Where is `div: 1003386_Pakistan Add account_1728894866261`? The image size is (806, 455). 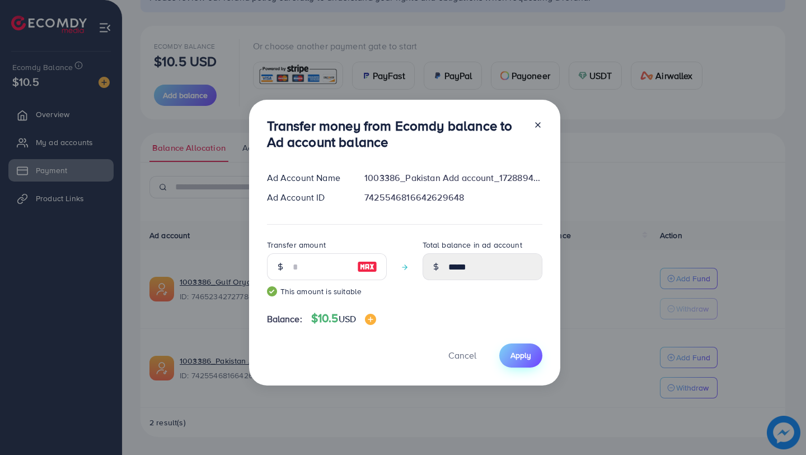
div: 1003386_Pakistan Add account_1728894866261 is located at coordinates (453, 177).